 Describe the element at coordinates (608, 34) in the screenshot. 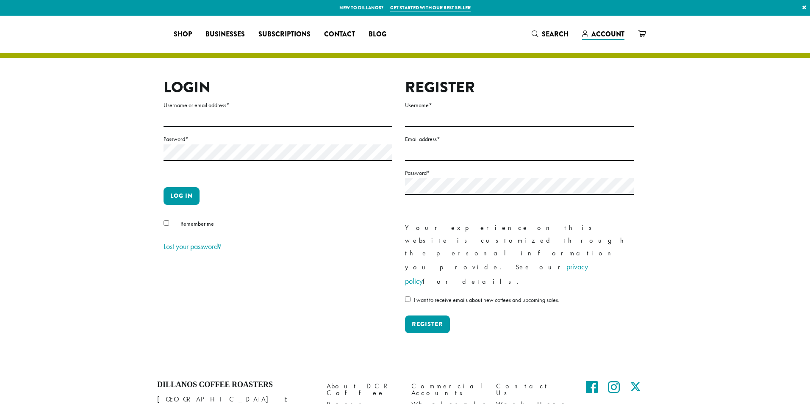

I see `span: Account` at that location.